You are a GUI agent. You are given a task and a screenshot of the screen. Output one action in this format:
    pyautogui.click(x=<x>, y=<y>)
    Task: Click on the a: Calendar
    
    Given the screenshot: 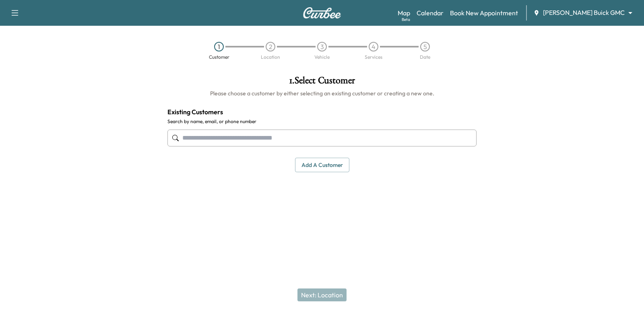 What is the action you would take?
    pyautogui.click(x=430, y=13)
    